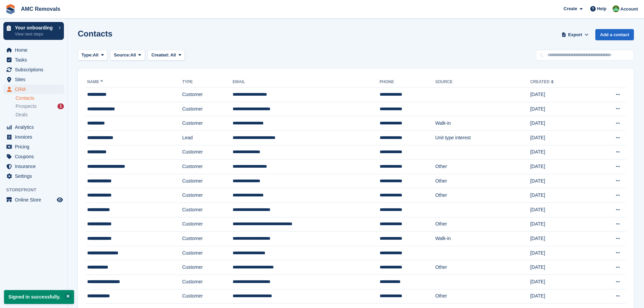 Image resolution: width=644 pixels, height=308 pixels. What do you see at coordinates (35, 157) in the screenshot?
I see `span: Coupons` at bounding box center [35, 157].